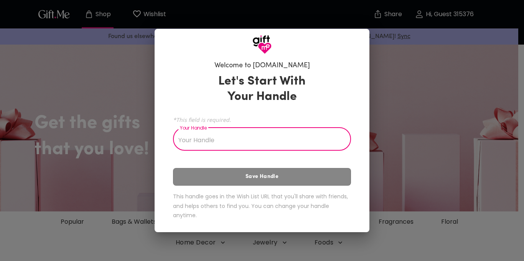 Image resolution: width=524 pixels, height=261 pixels. What do you see at coordinates (262, 119) in the screenshot?
I see `span: *This field is required.` at bounding box center [262, 119].